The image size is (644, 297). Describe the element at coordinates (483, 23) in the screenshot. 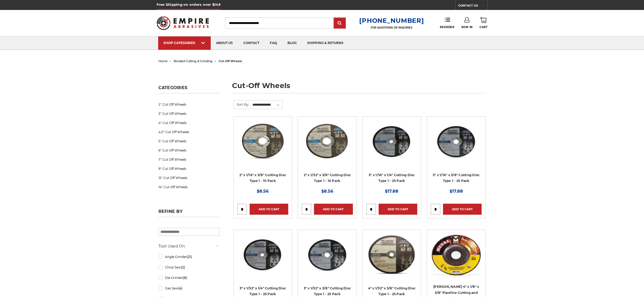

I see `a: Cart` at that location.